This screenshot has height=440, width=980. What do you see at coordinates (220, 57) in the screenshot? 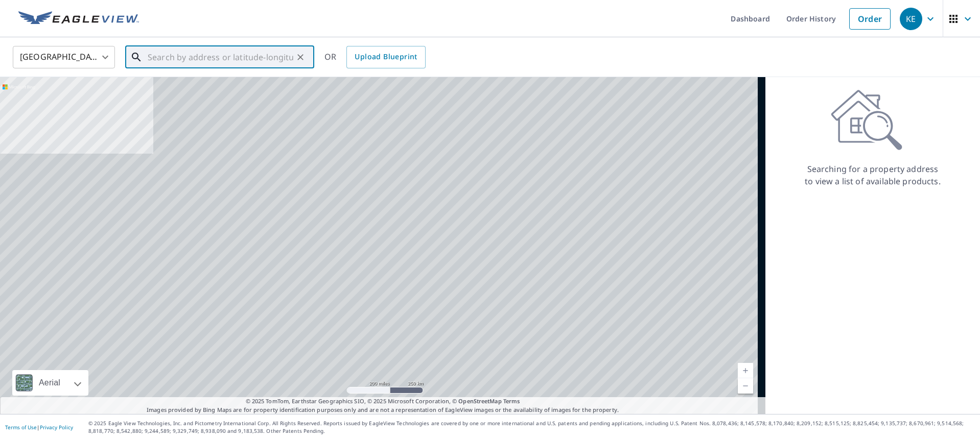
I see `input: Search by address or latitude-longitude` at bounding box center [220, 57].